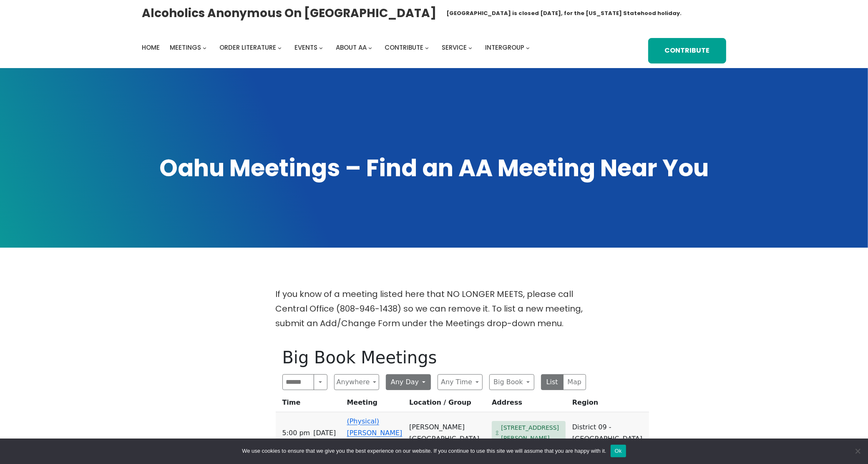  Describe the element at coordinates (609, 404) in the screenshot. I see `th: Region` at that location.